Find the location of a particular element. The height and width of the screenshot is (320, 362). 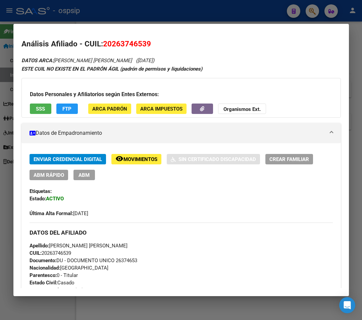

button: Movimientos is located at coordinates (136, 159).